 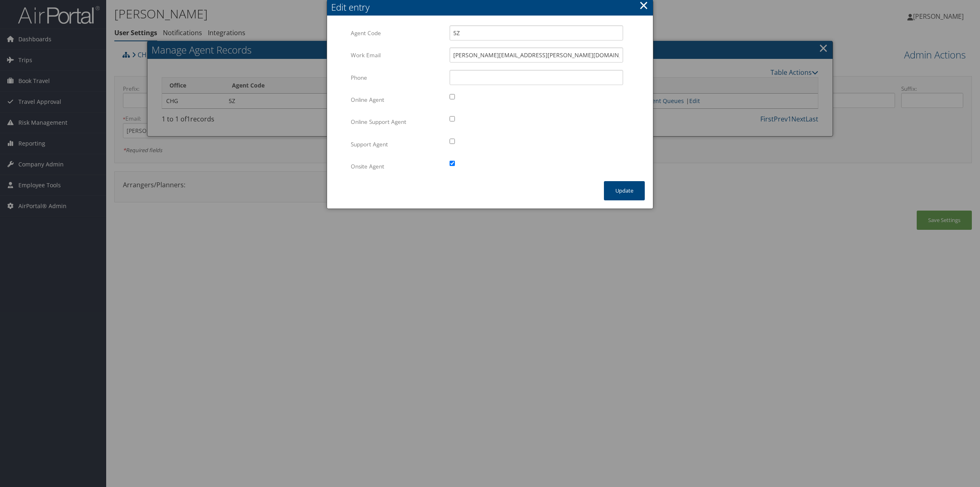 What do you see at coordinates (397, 55) in the screenshot?
I see `label: Work Email` at bounding box center [397, 55].